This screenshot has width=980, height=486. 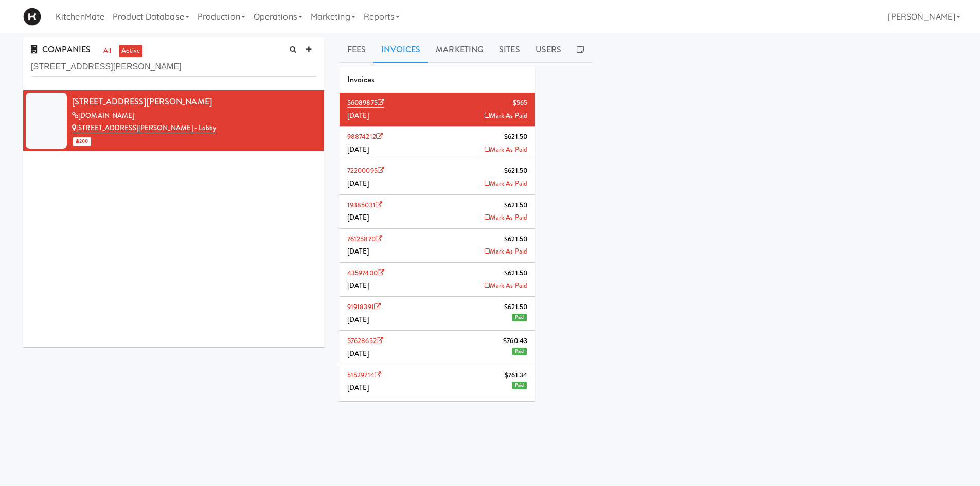 What do you see at coordinates (361, 80) in the screenshot?
I see `span: Invoices` at bounding box center [361, 80].